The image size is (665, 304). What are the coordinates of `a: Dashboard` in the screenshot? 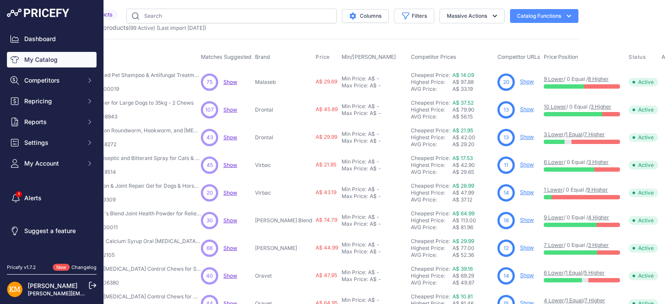 It's located at (52, 39).